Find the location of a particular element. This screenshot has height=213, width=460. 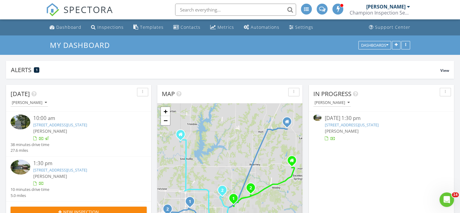

div: 1:30 pm is located at coordinates (84, 163).